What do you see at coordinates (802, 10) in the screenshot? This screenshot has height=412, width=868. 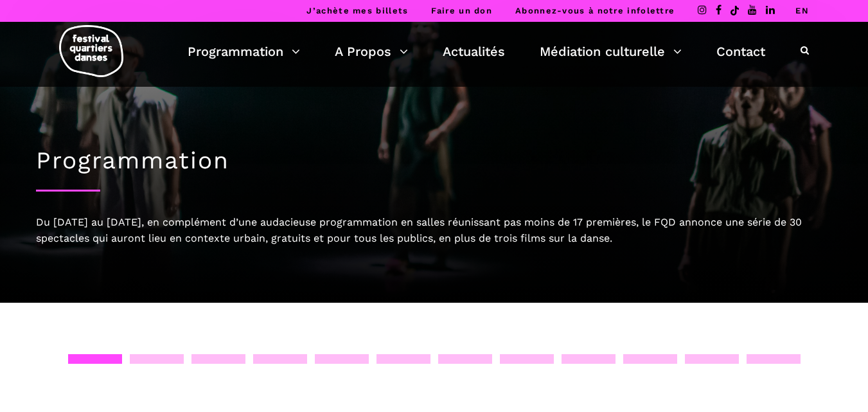 I see `a: EN` at bounding box center [802, 10].